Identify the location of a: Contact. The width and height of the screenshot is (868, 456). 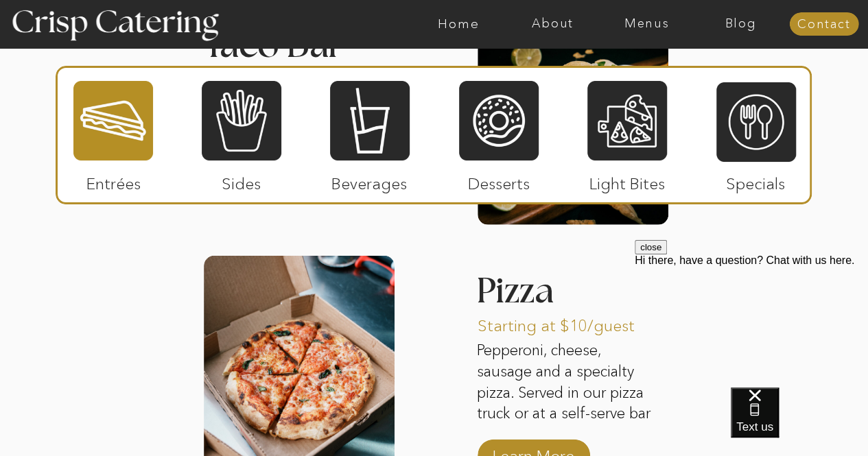
(823, 24).